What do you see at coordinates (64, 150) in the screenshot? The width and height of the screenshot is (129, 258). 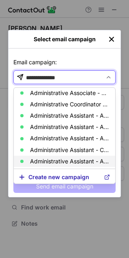 I see `article: Administrative Assistant - Cold Email` at bounding box center [64, 150].